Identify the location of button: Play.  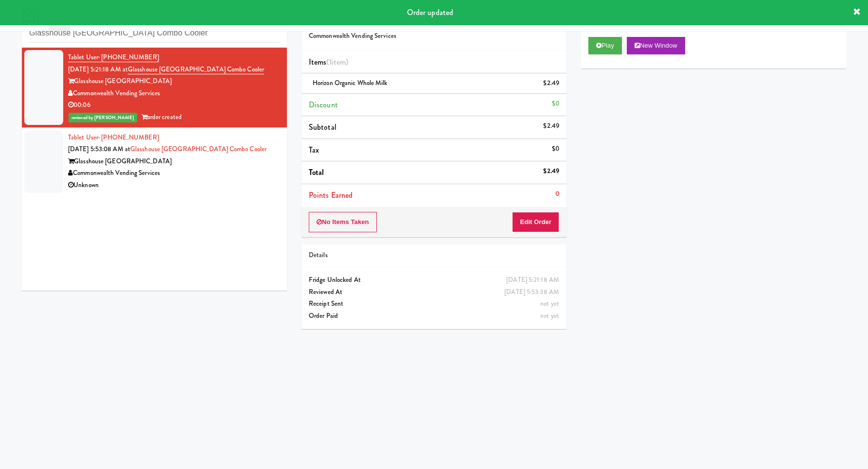
(605, 45).